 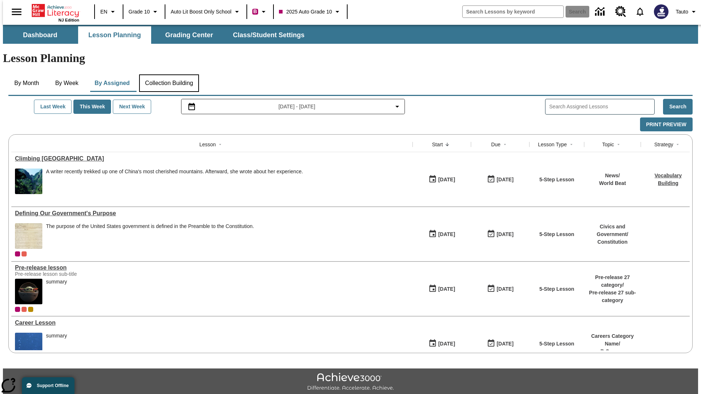 I want to click on button: By Assigned, so click(x=112, y=83).